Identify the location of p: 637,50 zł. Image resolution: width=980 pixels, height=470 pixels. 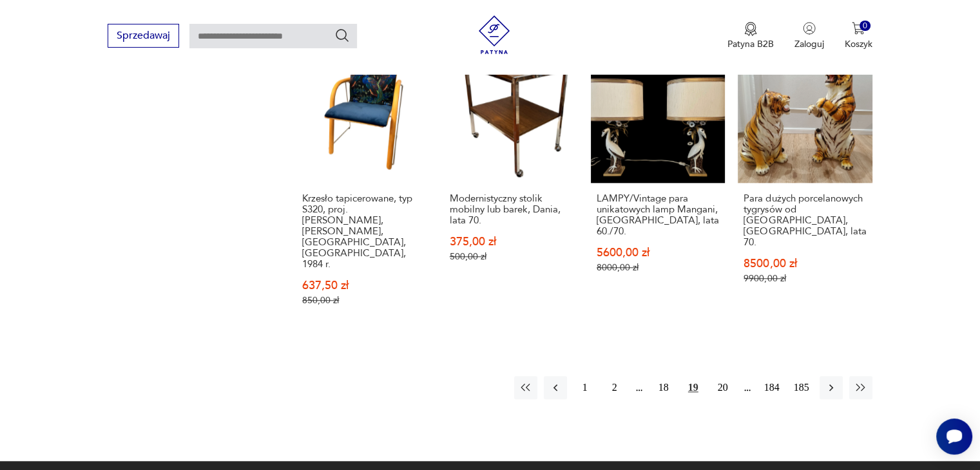
(364, 285).